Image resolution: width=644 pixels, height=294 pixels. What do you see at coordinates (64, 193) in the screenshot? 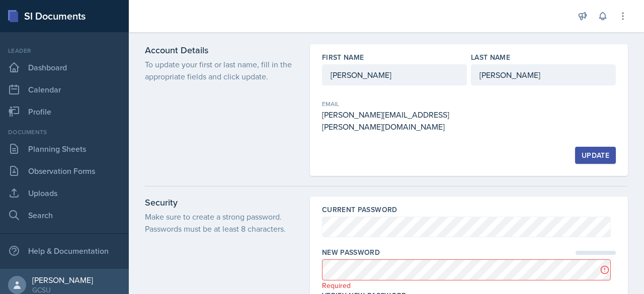
I see `a: Uploads` at bounding box center [64, 193].